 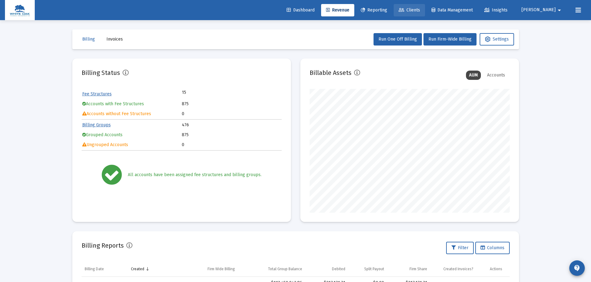 I want to click on td: Column Billing Date, so click(x=104, y=269).